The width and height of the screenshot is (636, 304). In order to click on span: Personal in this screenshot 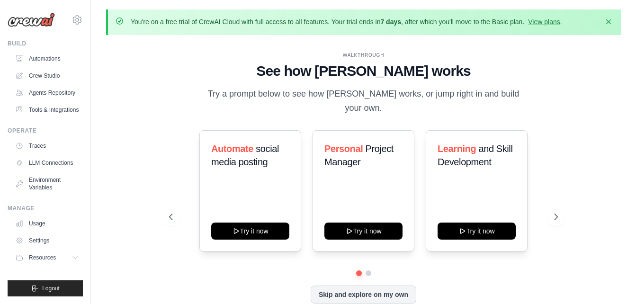, I will do `click(343, 149)`.